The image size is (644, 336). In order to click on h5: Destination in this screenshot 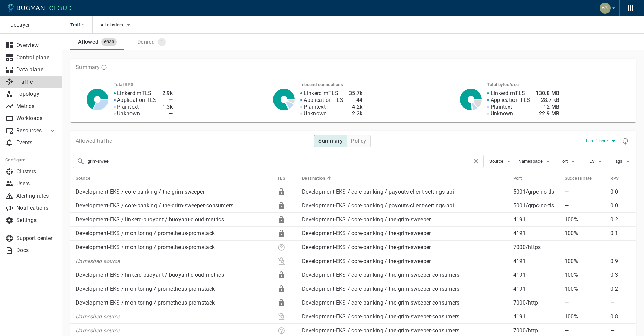, I will do `click(313, 178)`.